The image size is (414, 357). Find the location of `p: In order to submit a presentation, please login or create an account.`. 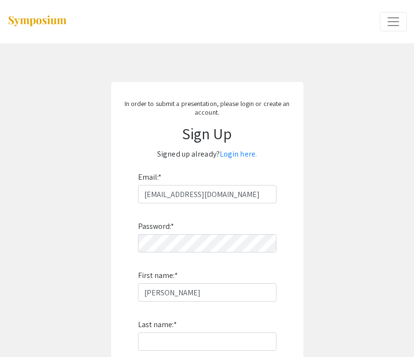

p: In order to submit a presentation, please login or create an account. is located at coordinates (207, 108).